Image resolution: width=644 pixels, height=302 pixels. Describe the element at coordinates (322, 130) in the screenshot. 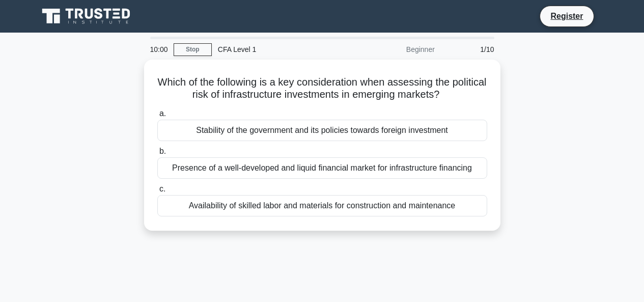

I see `div: Stability of the government and its policies towards foreign investment` at that location.